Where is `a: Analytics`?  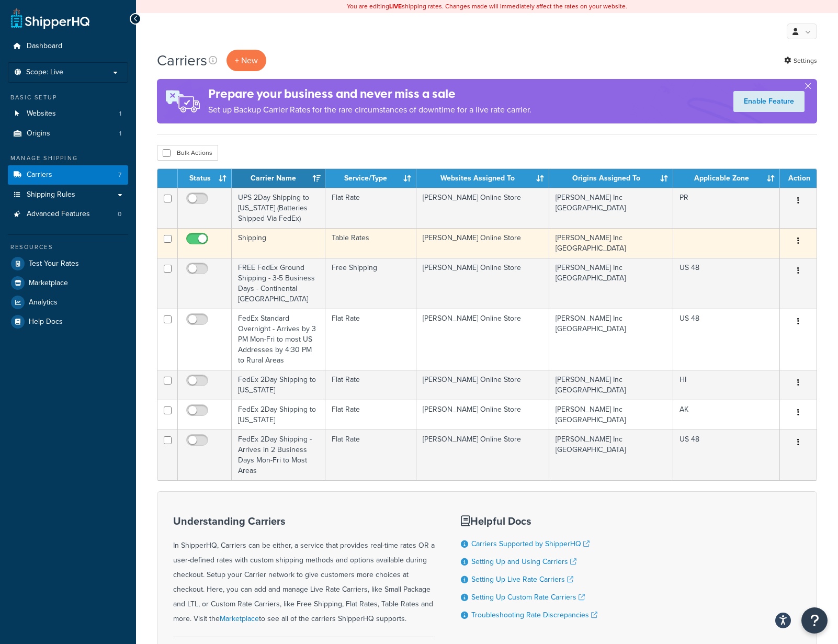 a: Analytics is located at coordinates (68, 303).